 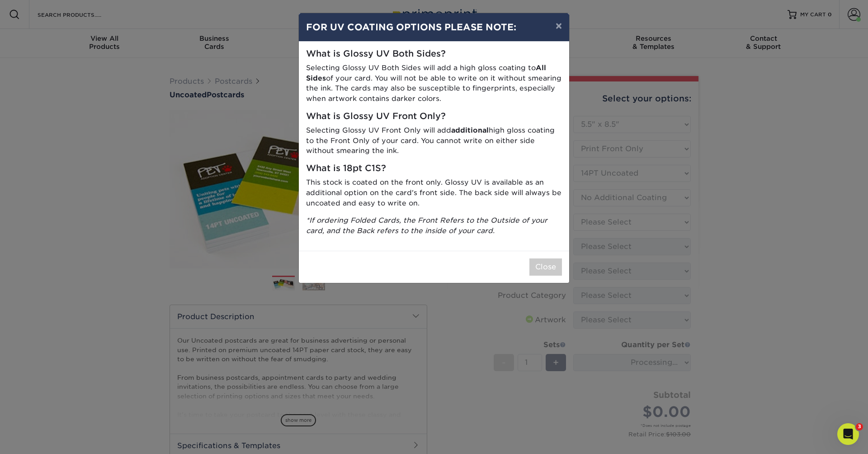 What do you see at coordinates (470, 130) in the screenshot?
I see `strong: additional` at bounding box center [470, 130].